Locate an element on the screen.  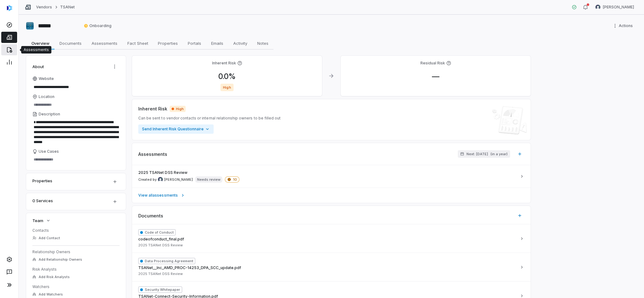
textarea: Use Cases is located at coordinates (76, 160).